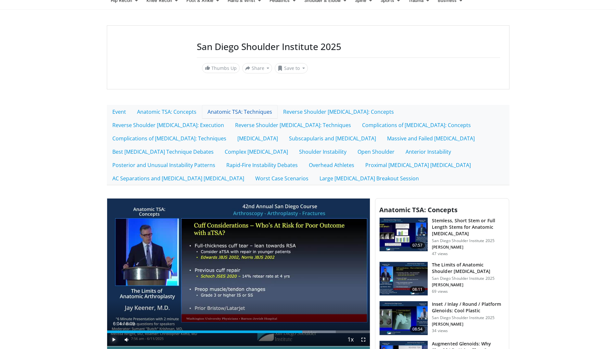 This screenshot has height=349, width=616. Describe the element at coordinates (376, 152) in the screenshot. I see `a: Open Shoulder` at that location.